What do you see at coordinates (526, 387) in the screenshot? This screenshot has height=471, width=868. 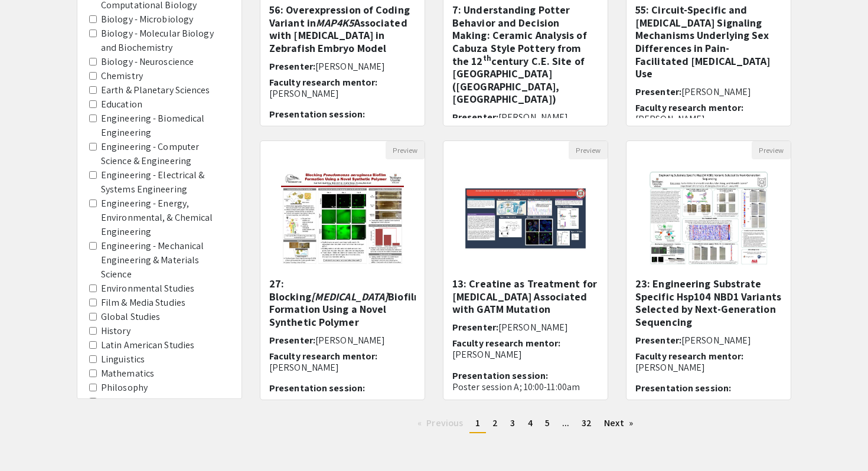 I see `p: Poster session A; 10:00-11:00am` at bounding box center [526, 387].